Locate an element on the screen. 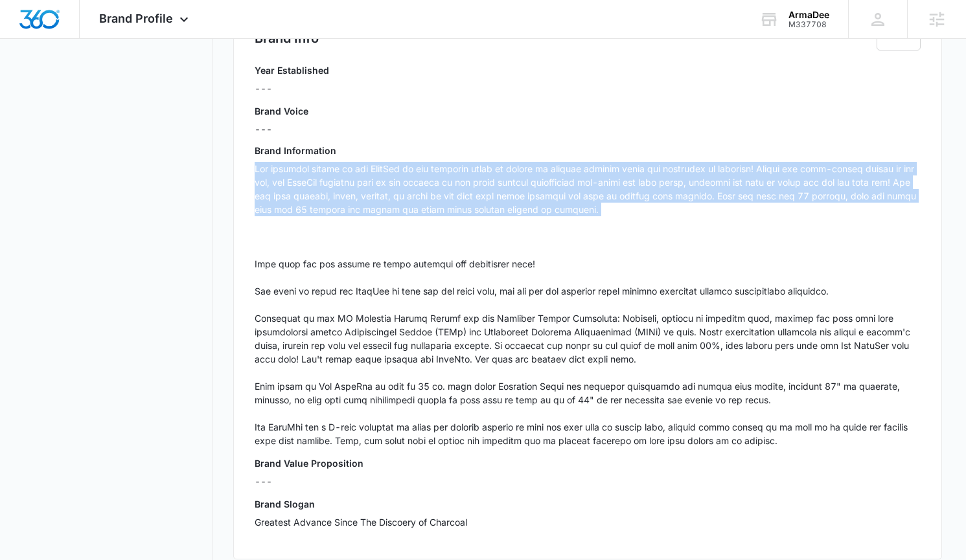 This screenshot has height=560, width=966. div: account id is located at coordinates (809, 25).